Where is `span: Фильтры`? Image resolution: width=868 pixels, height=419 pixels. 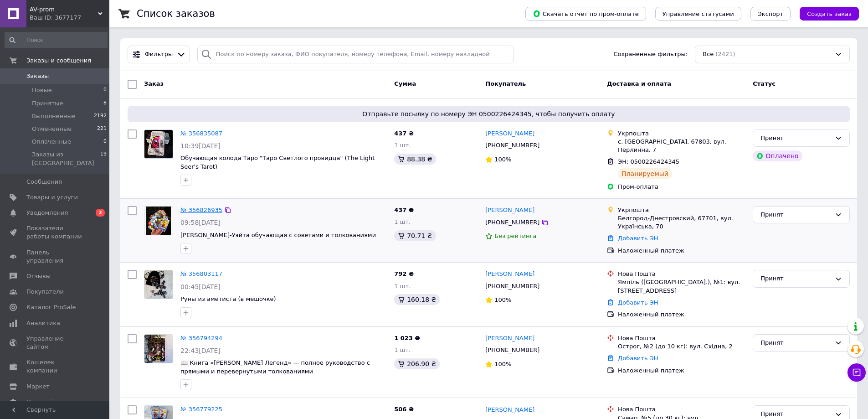
span: Фильтры is located at coordinates (159, 54).